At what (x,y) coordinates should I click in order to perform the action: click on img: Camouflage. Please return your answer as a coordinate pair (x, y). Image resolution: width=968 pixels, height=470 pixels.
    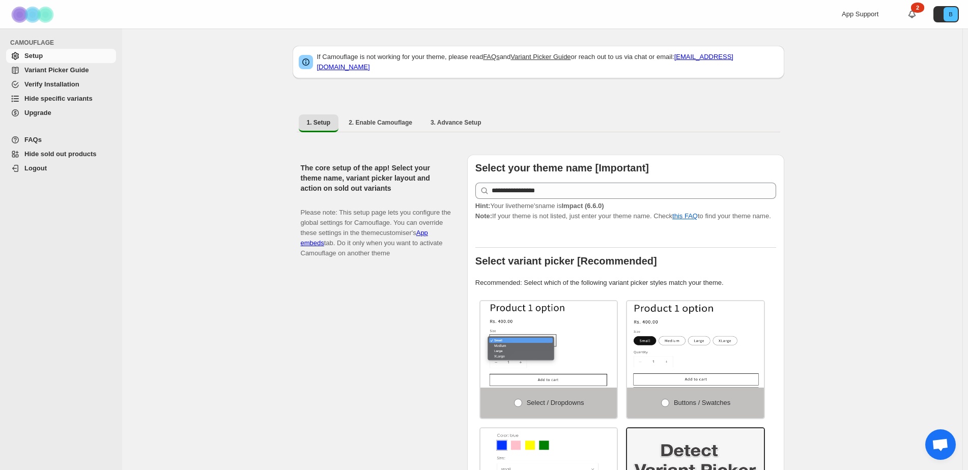
    Looking at the image, I should click on (34, 14).